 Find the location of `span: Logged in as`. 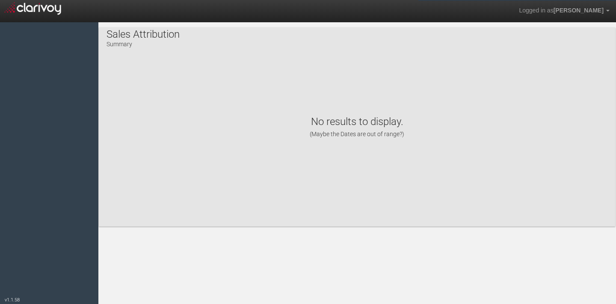

span: Logged in as is located at coordinates (536, 10).